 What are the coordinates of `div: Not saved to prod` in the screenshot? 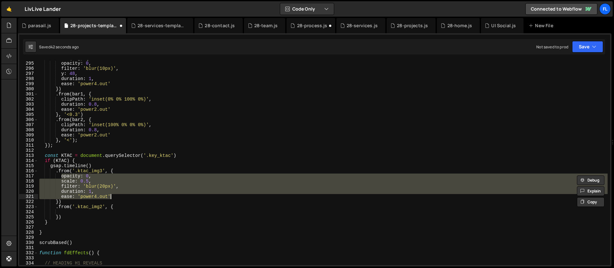 It's located at (553, 47).